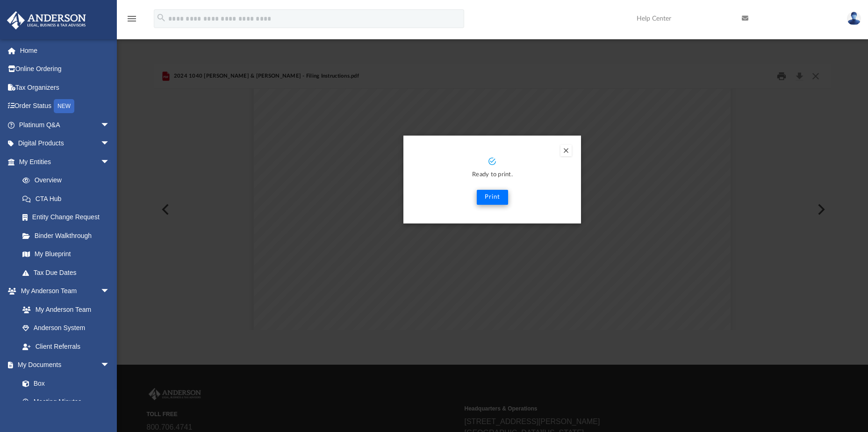  I want to click on a: Box, so click(63, 383).